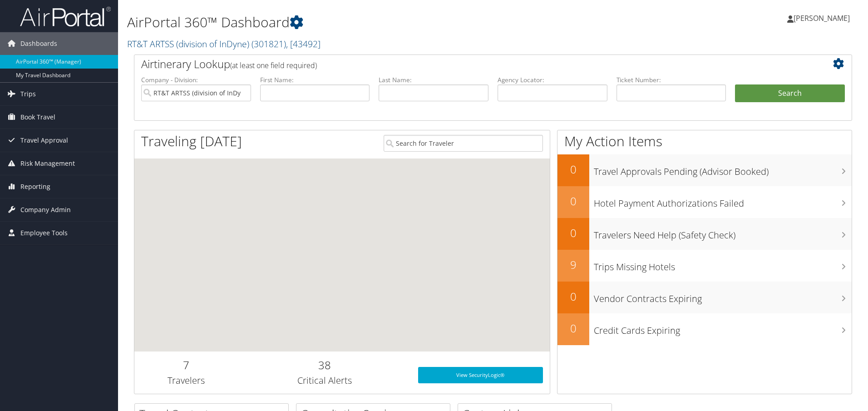  Describe the element at coordinates (705, 266) in the screenshot. I see `a: 9Trips Missing Hotels` at that location.